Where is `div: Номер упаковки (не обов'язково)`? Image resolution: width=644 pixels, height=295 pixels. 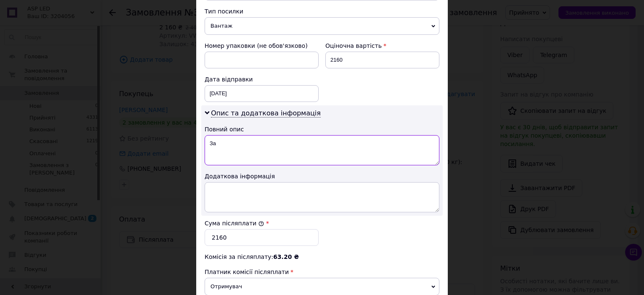 div: Номер упаковки (не обов'язково) is located at coordinates (262, 45).